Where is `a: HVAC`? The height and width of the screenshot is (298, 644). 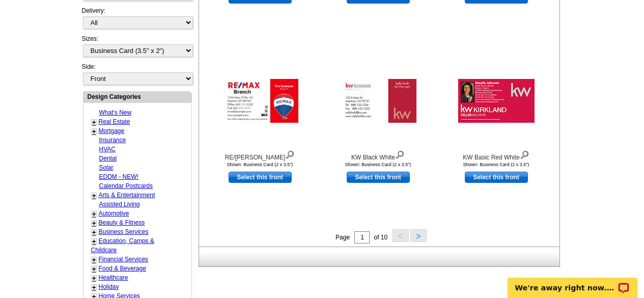 a: HVAC is located at coordinates (107, 149).